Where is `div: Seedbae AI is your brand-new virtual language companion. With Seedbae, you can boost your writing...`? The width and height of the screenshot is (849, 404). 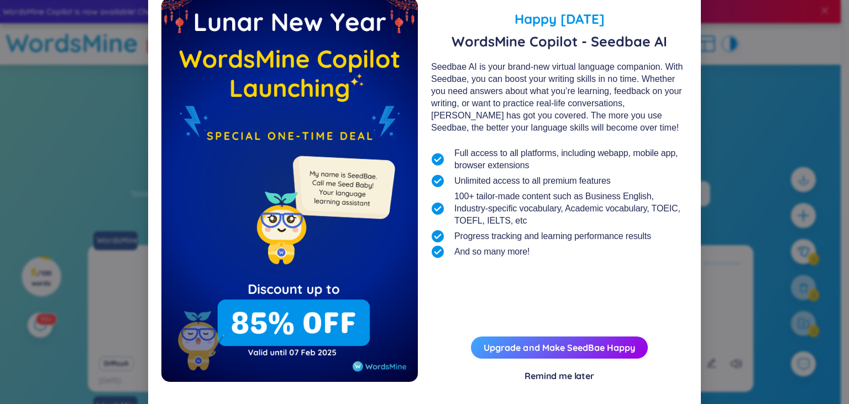
div: Seedbae AI is your brand-new virtual language companion. With Seedbae, you can boost your writing... is located at coordinates (559, 97).